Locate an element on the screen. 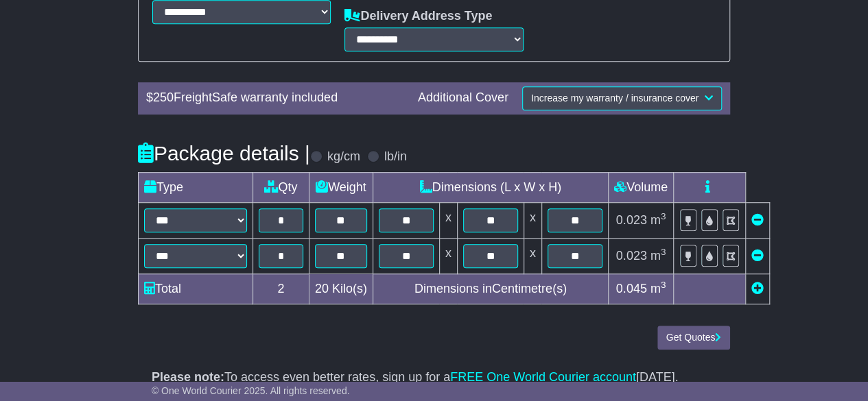 The height and width of the screenshot is (401, 868). td: Volume is located at coordinates (640, 187).